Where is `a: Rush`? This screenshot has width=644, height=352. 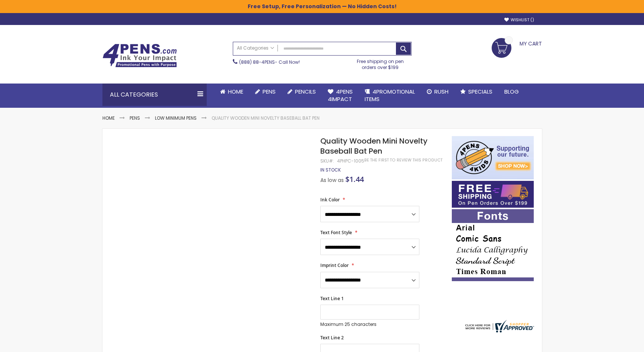 a: Rush is located at coordinates (438, 92).